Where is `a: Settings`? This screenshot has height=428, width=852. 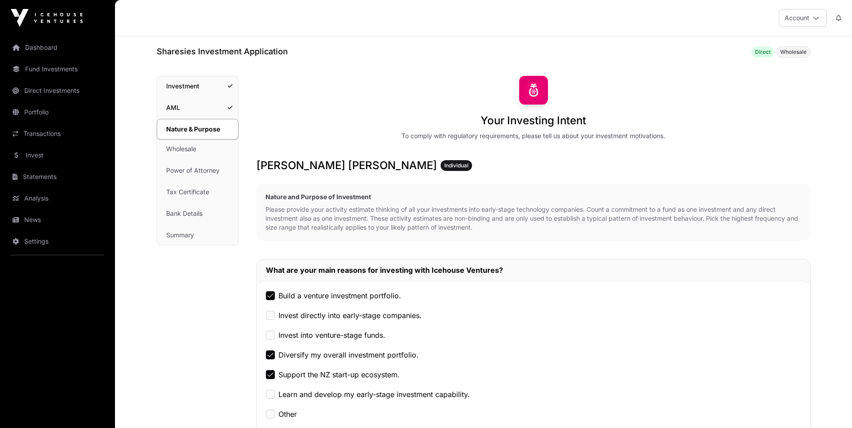 a: Settings is located at coordinates (57, 242).